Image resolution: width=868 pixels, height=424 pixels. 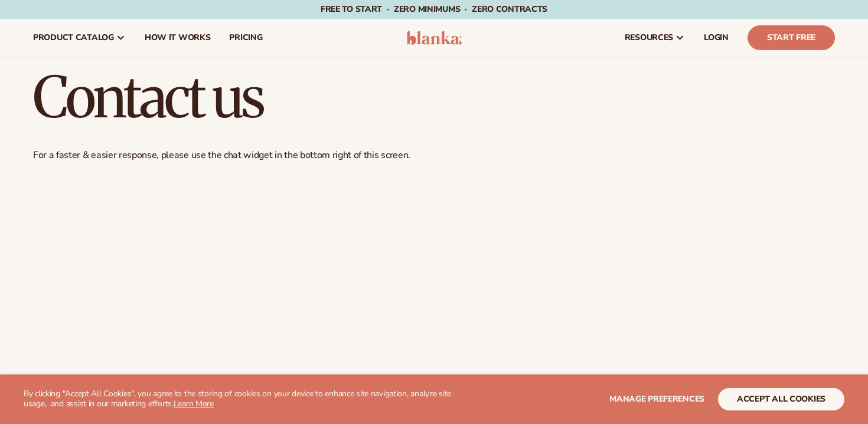 What do you see at coordinates (649, 38) in the screenshot?
I see `span: resources` at bounding box center [649, 38].